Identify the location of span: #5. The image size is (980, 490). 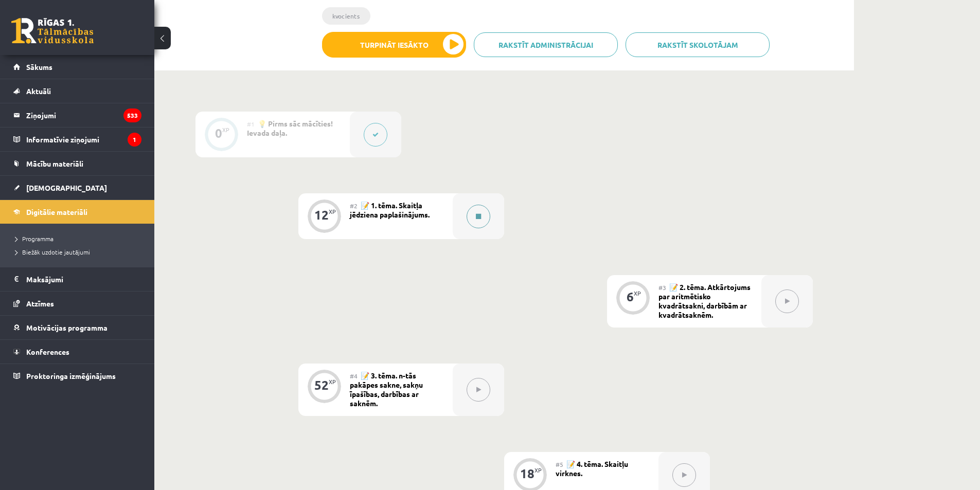
(560, 465).